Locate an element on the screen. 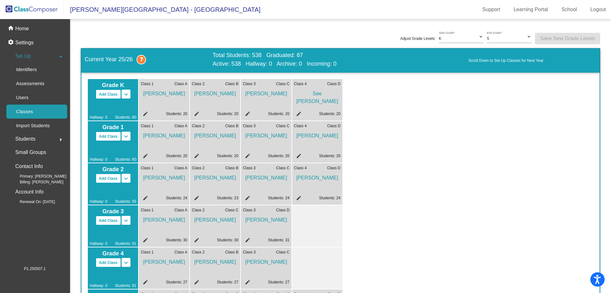 This screenshot has width=611, height=293. span: 5 is located at coordinates (488, 39).